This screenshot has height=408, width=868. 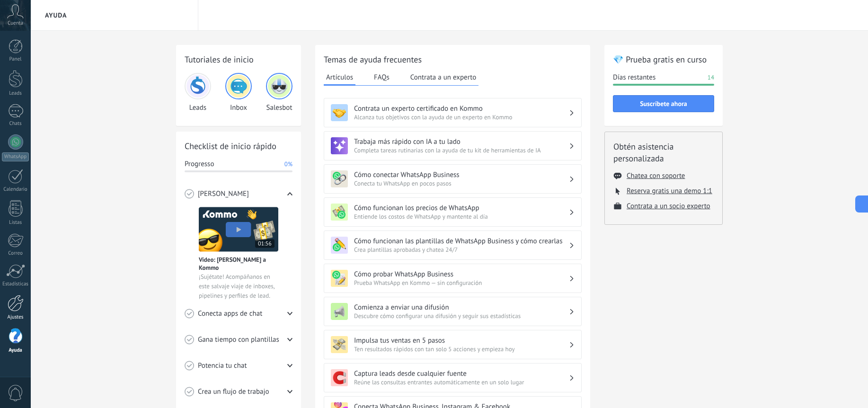 I want to click on span: Días restantes, so click(x=635, y=78).